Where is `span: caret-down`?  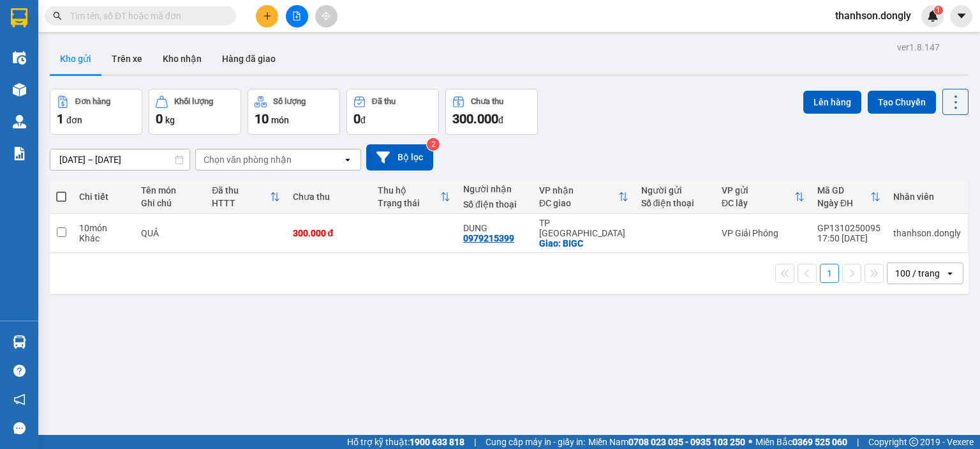 span: caret-down is located at coordinates (961, 16).